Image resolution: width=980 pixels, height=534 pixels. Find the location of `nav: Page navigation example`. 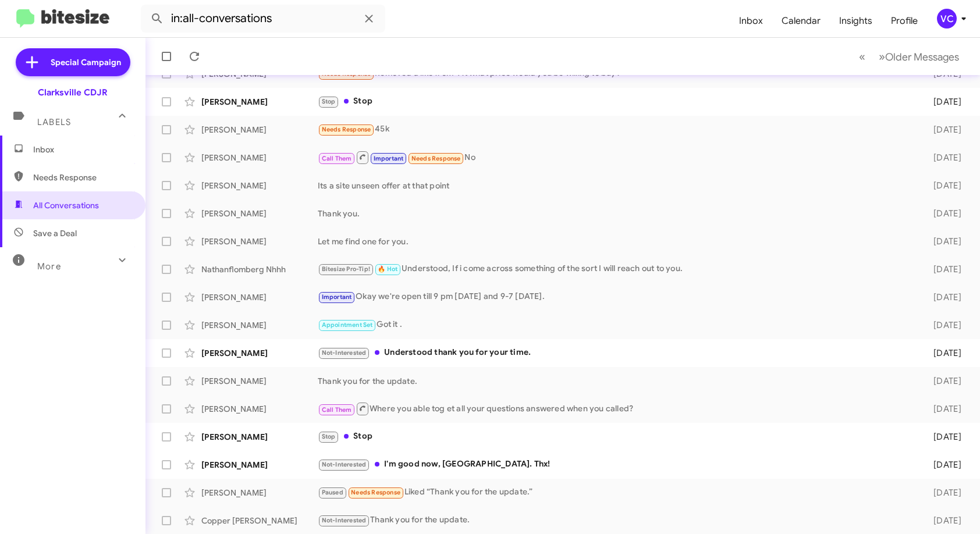

nav: Page navigation example is located at coordinates (909, 56).